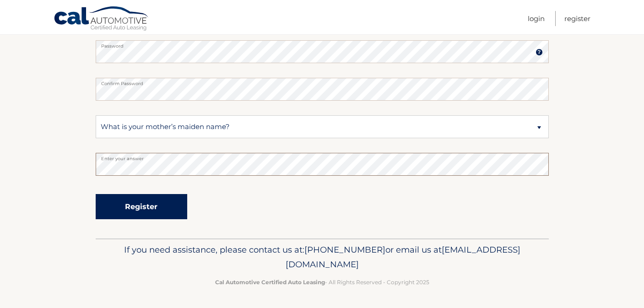  Describe the element at coordinates (539, 53) in the screenshot. I see `img: tooltip.svg` at that location.